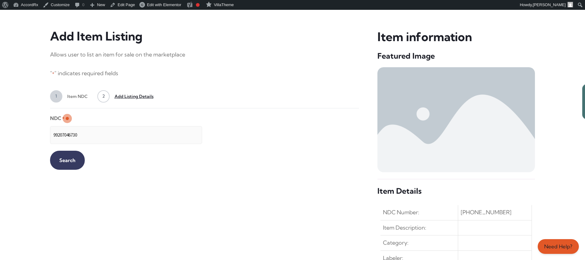  Describe the element at coordinates (125, 96) in the screenshot. I see `a: 2Add Listing Details` at that location.